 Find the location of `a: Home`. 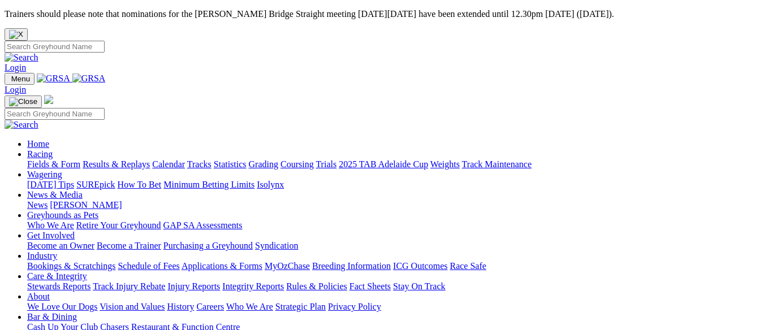

a: Home is located at coordinates (38, 144).